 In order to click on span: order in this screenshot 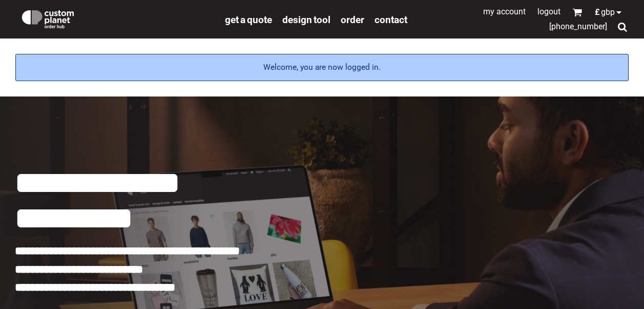, I will do `click(353, 19)`.